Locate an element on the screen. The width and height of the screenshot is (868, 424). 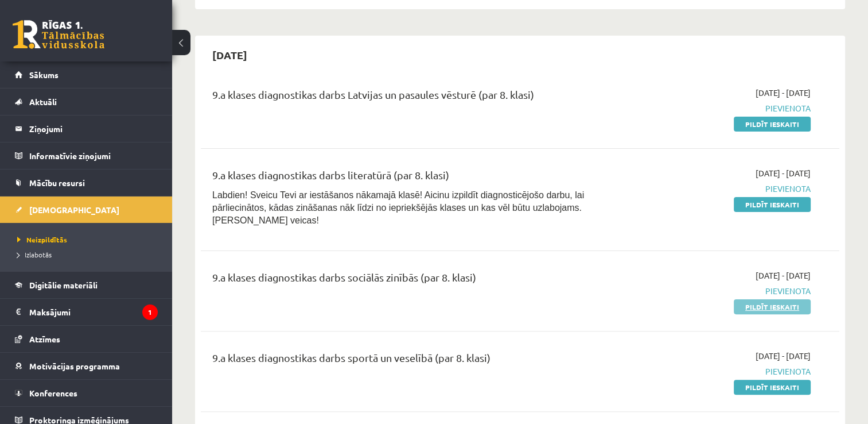
div: 9.a klases diagnostikas darbs sportā un veselībā (par 8. klasi) is located at coordinates (409, 360).